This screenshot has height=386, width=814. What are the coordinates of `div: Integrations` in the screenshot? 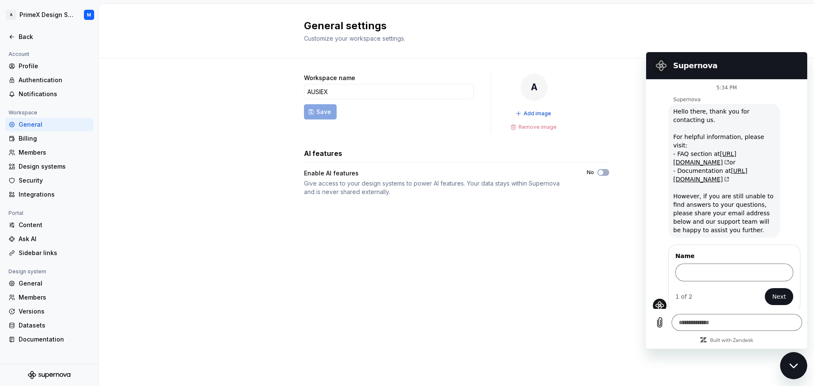 It's located at (54, 194).